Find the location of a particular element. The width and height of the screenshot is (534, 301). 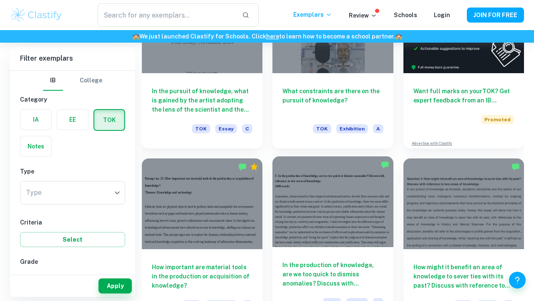

span: Promoted is located at coordinates (498, 119).